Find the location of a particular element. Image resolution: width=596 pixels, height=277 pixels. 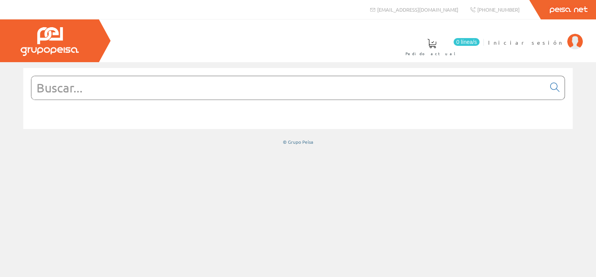

img: Grupo Peisa is located at coordinates (50, 42).